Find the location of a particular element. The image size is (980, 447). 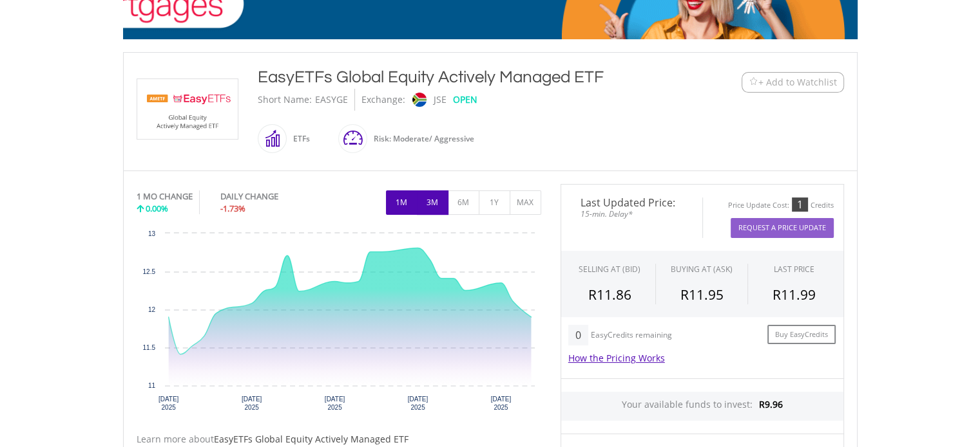

div: JSE is located at coordinates (440, 100).